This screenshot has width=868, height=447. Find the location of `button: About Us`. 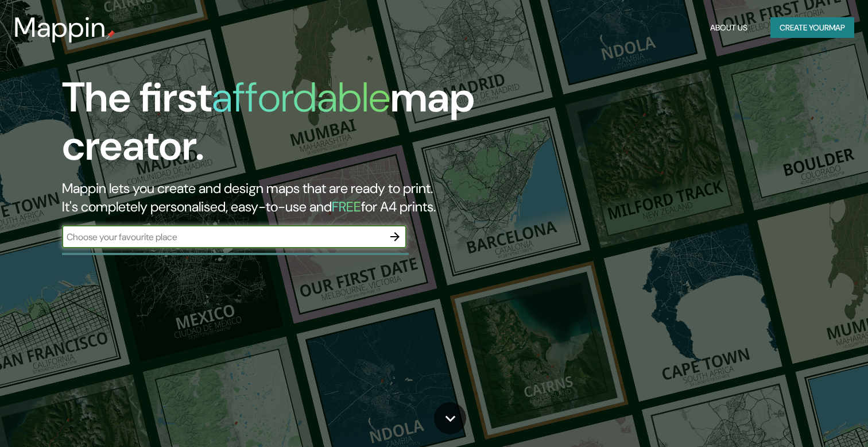

button: About Us is located at coordinates (729, 28).